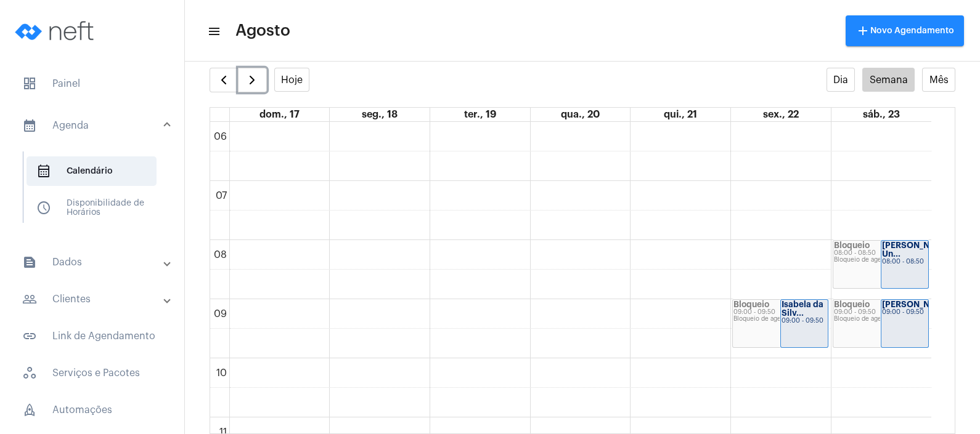  I want to click on div: 10, so click(221, 373).